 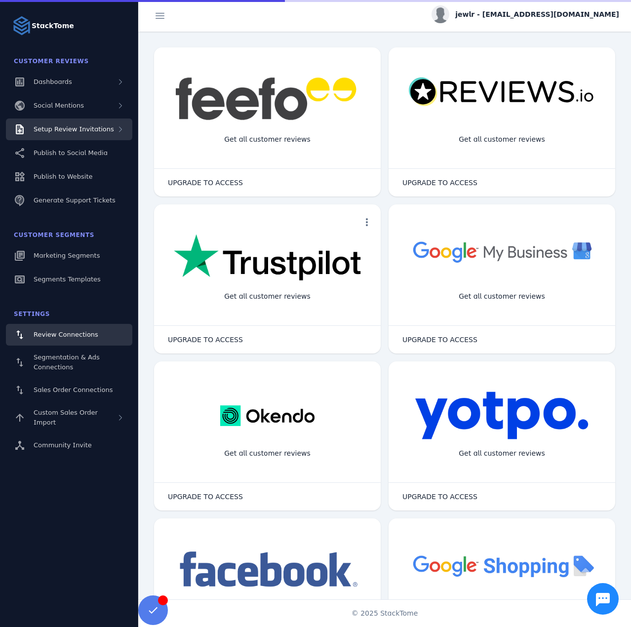 I want to click on img: googlebusiness.png, so click(x=502, y=251).